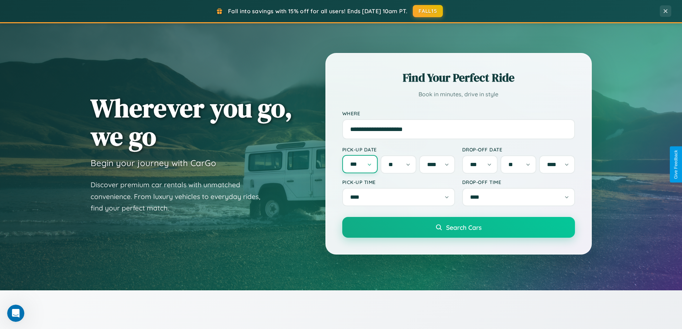 The width and height of the screenshot is (682, 329). What do you see at coordinates (428, 11) in the screenshot?
I see `button: FALL15` at bounding box center [428, 11].